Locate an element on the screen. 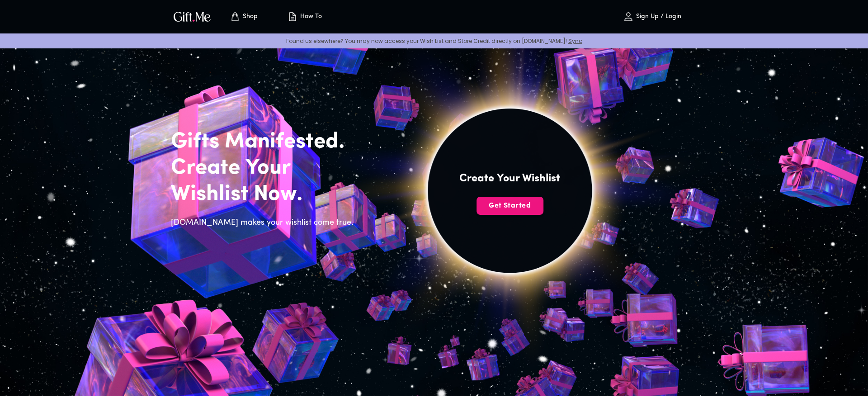 Image resolution: width=868 pixels, height=412 pixels. button: How To is located at coordinates (304, 17).